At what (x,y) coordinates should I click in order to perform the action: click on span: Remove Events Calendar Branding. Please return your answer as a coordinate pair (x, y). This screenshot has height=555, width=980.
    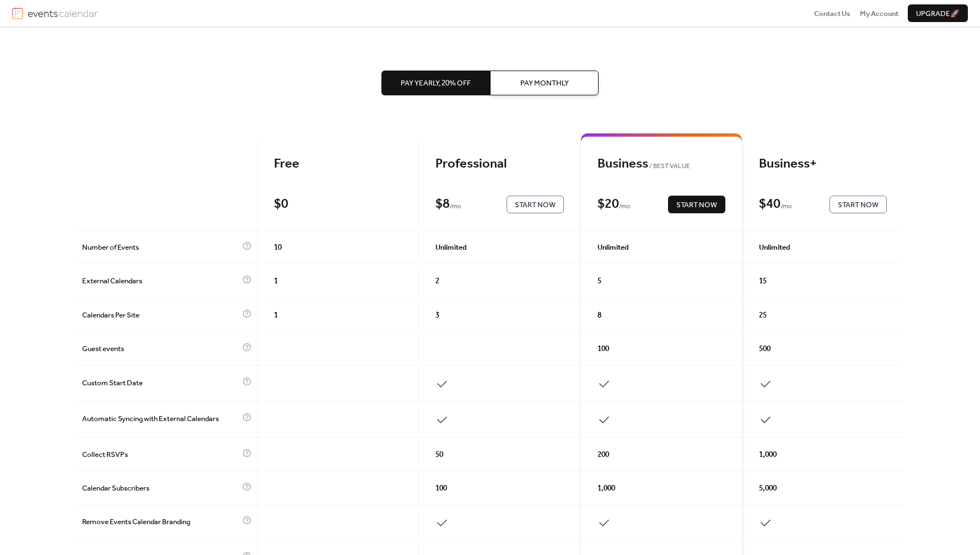
    Looking at the image, I should click on (161, 523).